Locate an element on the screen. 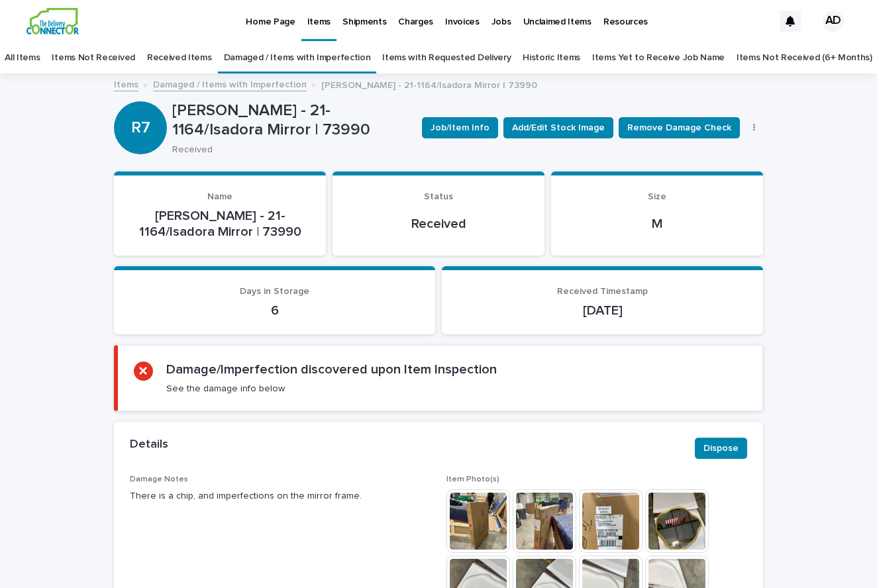  a: Items Not Received (6+ Months) is located at coordinates (804, 58).